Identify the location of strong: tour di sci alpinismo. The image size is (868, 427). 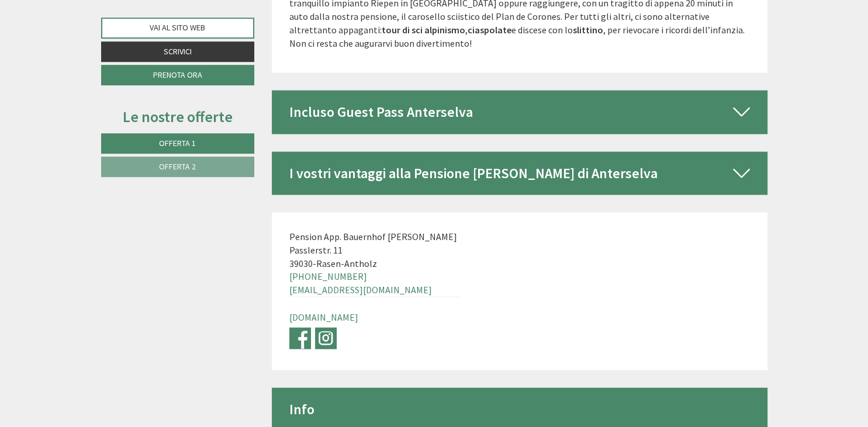
(423, 29).